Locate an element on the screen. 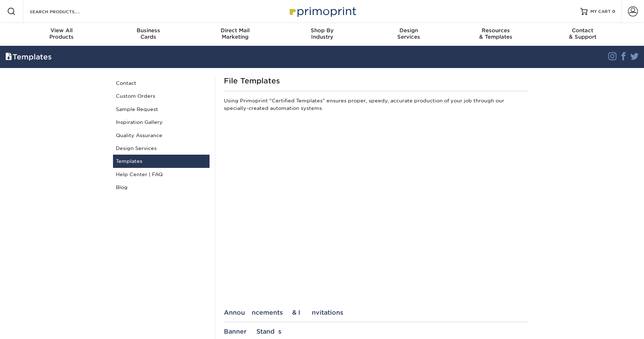  span: Business is located at coordinates (148, 31).